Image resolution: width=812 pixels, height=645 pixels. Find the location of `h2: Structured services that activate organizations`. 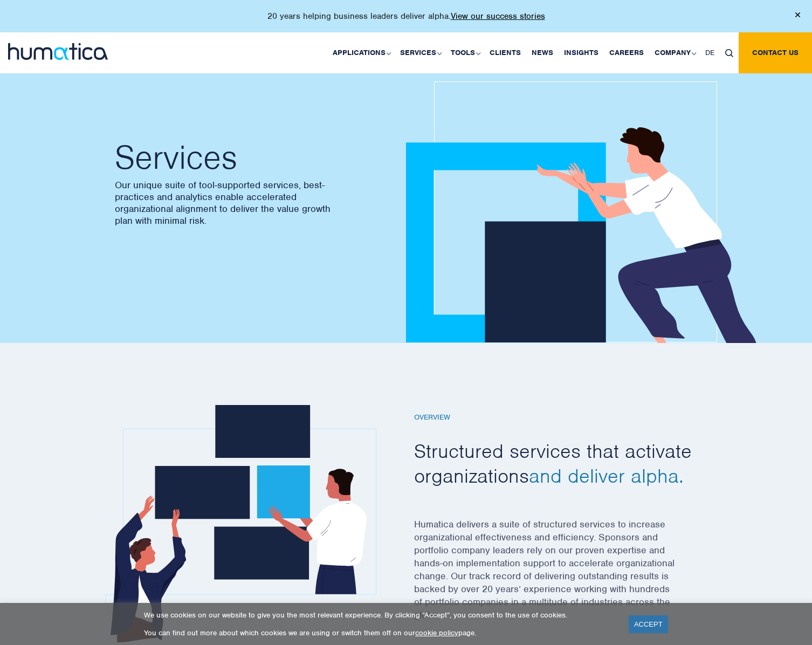

h2: Structured services that activate organizations is located at coordinates (560, 463).